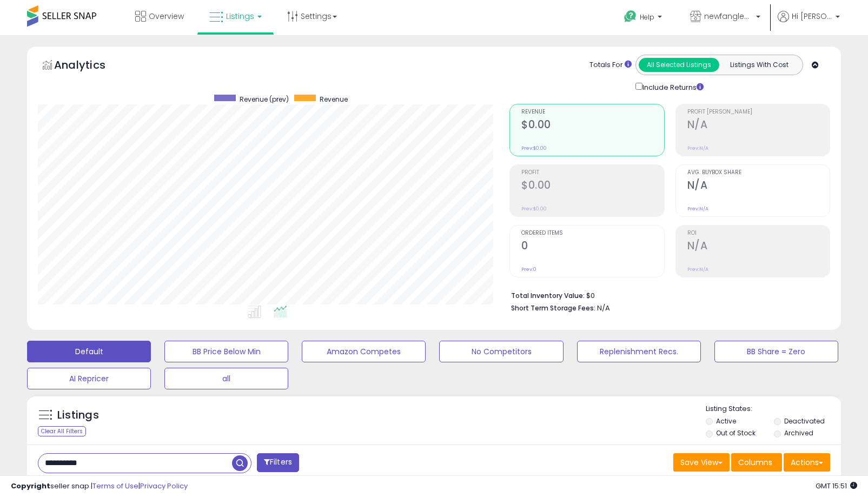 The height and width of the screenshot is (497, 868). What do you see at coordinates (756, 462) in the screenshot?
I see `button: Columns` at bounding box center [756, 462].